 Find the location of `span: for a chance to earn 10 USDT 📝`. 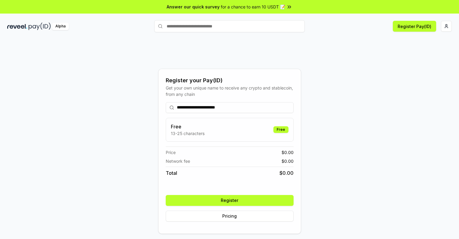

span: for a chance to earn 10 USDT 📝 is located at coordinates (253, 7).